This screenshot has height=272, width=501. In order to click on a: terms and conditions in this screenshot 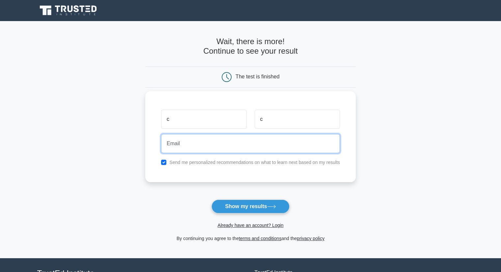, I will do `click(260, 239)`.